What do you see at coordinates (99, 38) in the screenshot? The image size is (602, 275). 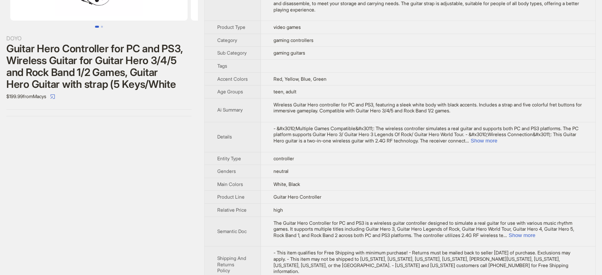 I see `div: DOYO` at bounding box center [99, 38].